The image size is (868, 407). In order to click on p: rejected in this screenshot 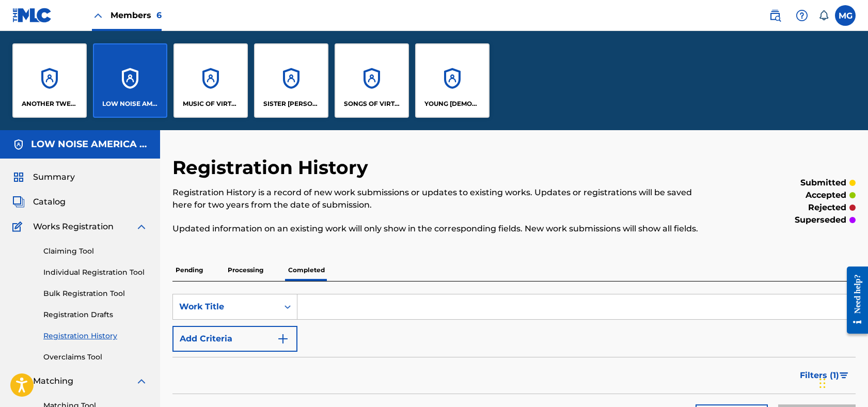, I will do `click(827, 208)`.